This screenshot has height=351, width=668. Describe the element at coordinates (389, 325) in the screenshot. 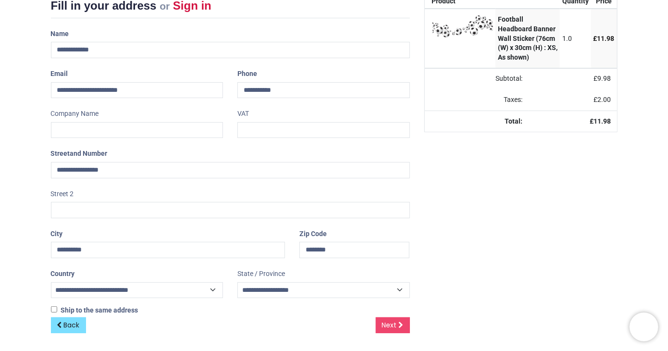

I see `span: Next` at that location.